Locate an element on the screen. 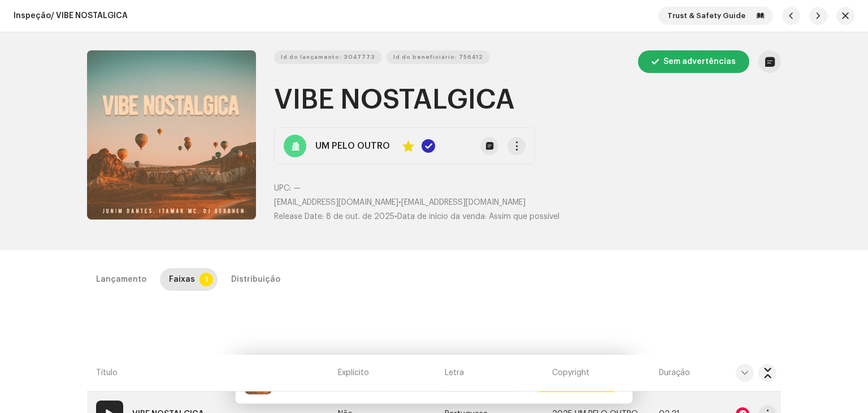 Image resolution: width=868 pixels, height=413 pixels. span: Release Date: is located at coordinates (299, 217).